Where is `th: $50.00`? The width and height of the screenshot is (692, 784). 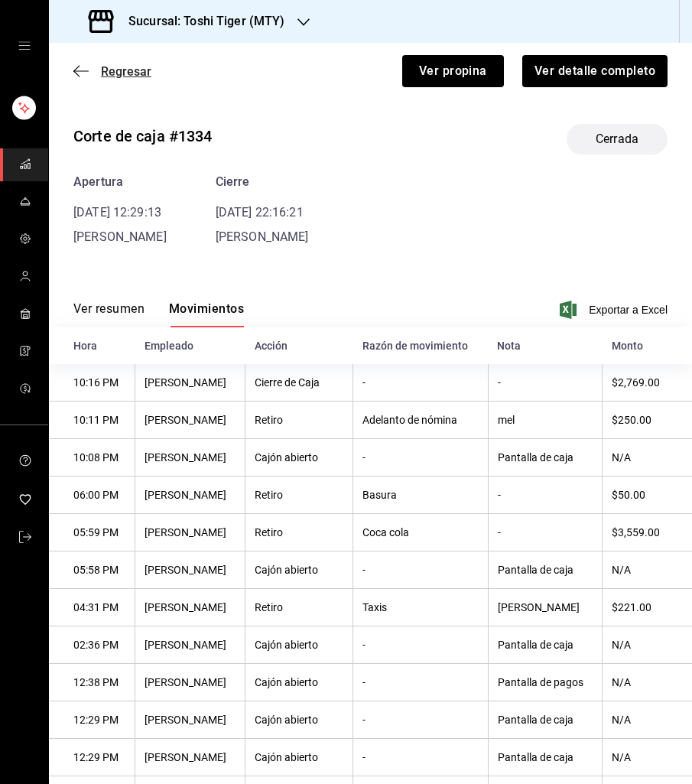
th: $50.00 is located at coordinates (646, 495).